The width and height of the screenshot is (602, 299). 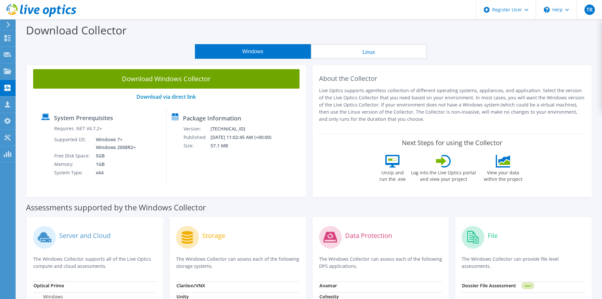 I want to click on a: Download Windows Collector, so click(x=166, y=79).